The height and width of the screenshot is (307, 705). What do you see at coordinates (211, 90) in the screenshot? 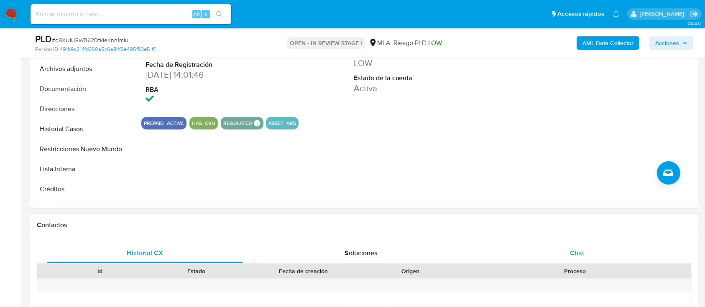
I see `dt: RBA` at bounding box center [211, 90].